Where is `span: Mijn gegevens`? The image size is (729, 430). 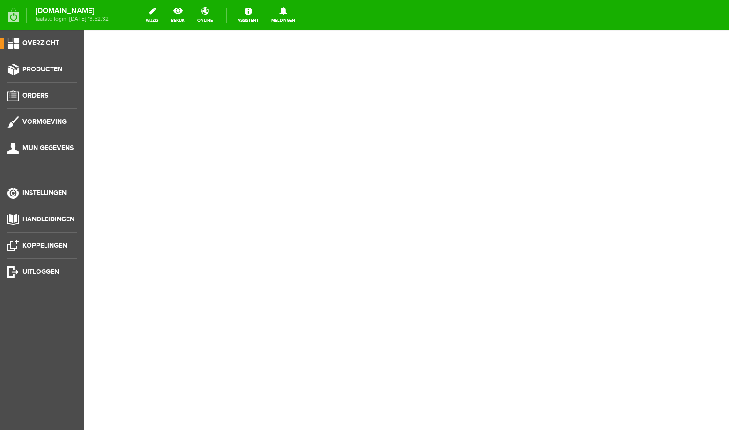 span: Mijn gegevens is located at coordinates (48, 148).